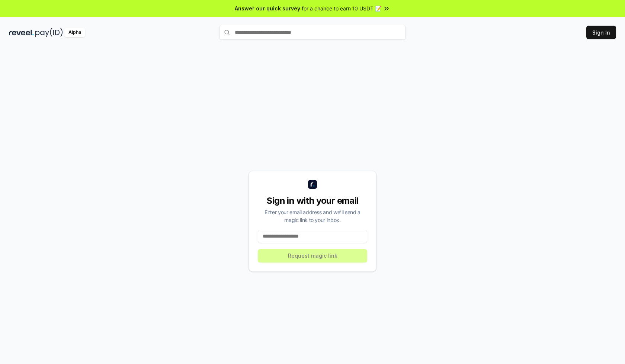 This screenshot has width=625, height=364. I want to click on span: for a chance to earn 10 USDT 📝, so click(341, 8).